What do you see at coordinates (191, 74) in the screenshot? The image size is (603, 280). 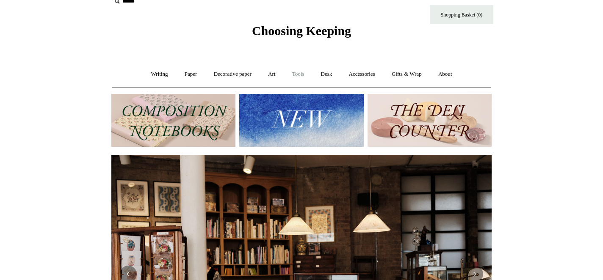 I see `a: Paper` at bounding box center [191, 74].